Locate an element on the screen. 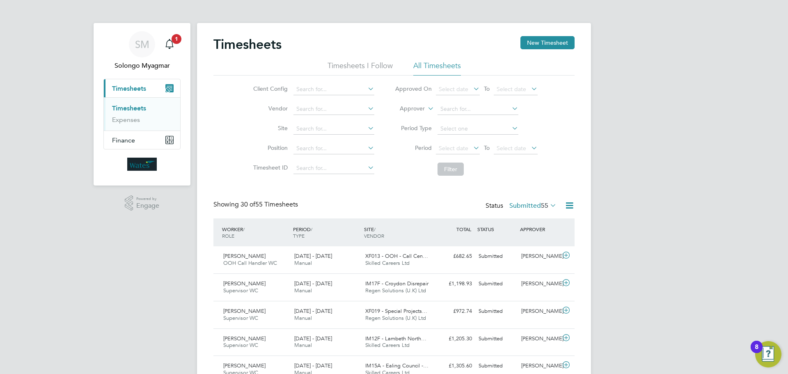 This screenshot has height=374, width=788. span: Timesheets is located at coordinates (129, 88).